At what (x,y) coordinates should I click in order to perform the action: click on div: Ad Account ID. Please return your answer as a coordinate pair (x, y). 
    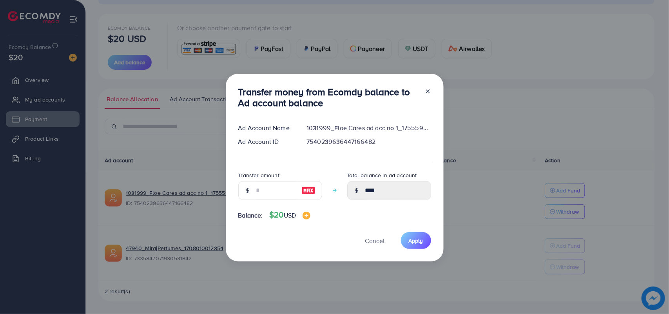
    Looking at the image, I should click on (266, 141).